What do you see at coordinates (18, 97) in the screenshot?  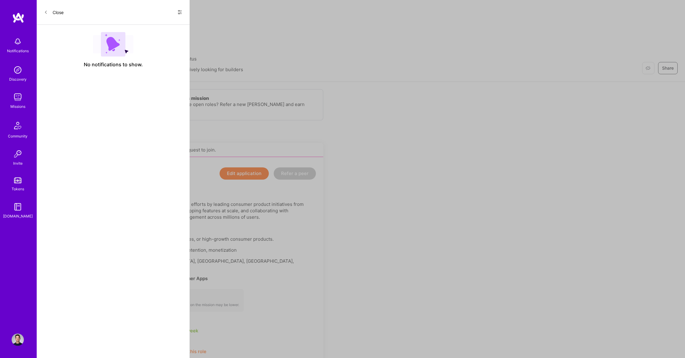 I see `img: teamwork` at bounding box center [18, 97].